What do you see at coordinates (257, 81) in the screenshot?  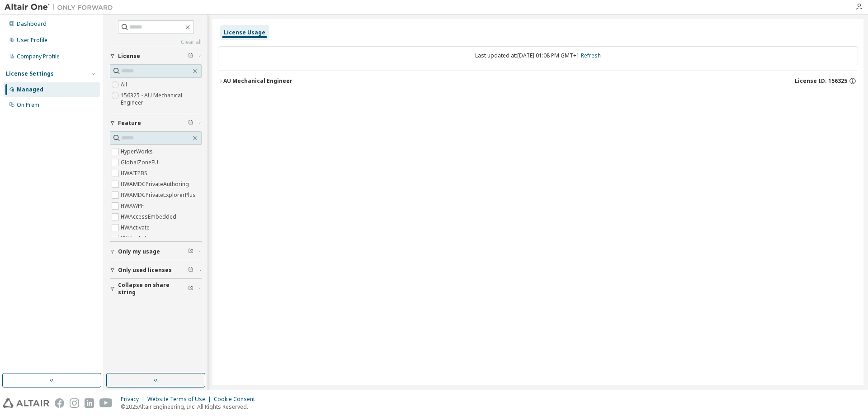 I see `div: AU Mechanical Engineer` at bounding box center [257, 81].